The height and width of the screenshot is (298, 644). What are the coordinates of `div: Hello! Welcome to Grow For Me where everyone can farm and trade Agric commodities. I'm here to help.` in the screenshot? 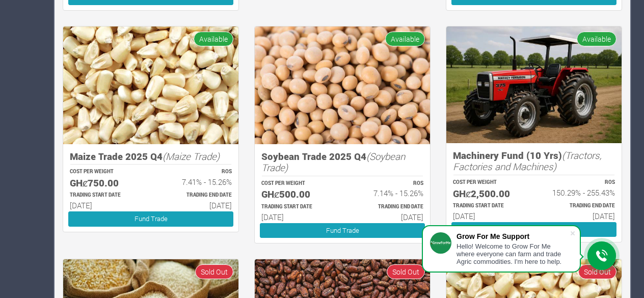 It's located at (513, 254).